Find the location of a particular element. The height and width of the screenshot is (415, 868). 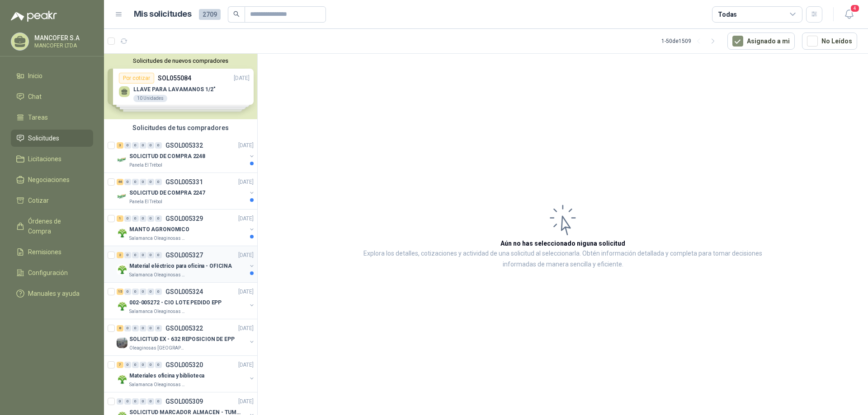

div: 1 - 50 de 1509 is located at coordinates (691, 41).